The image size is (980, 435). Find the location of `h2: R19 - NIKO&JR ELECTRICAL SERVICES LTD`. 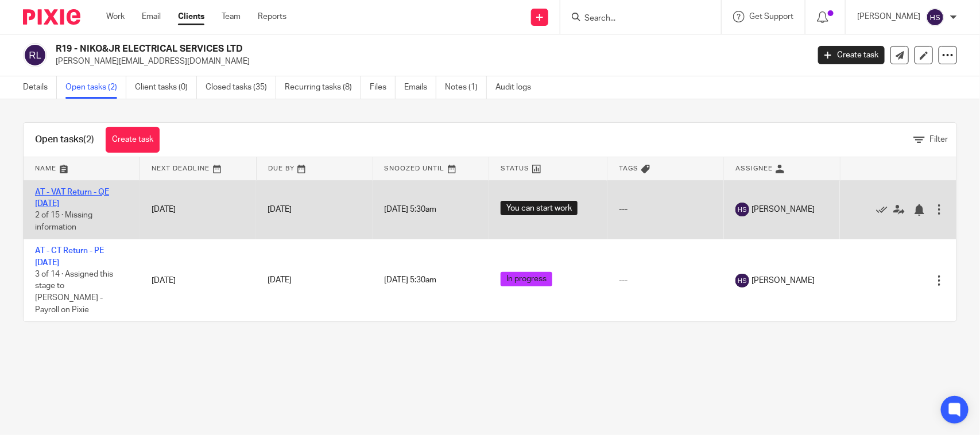

h2: R19 - NIKO&JR ELECTRICAL SERVICES LTD is located at coordinates (354, 49).